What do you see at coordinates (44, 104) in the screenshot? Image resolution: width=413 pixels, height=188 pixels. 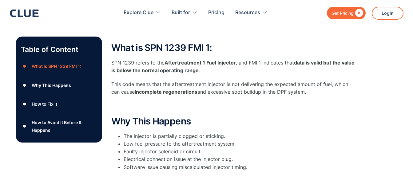 I see `div: How to Fix It` at bounding box center [44, 104].